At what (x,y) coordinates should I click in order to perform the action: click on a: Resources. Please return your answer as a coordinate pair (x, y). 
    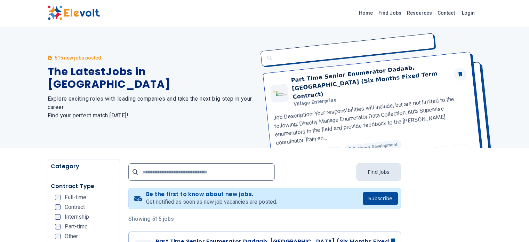
    Looking at the image, I should click on (419, 13).